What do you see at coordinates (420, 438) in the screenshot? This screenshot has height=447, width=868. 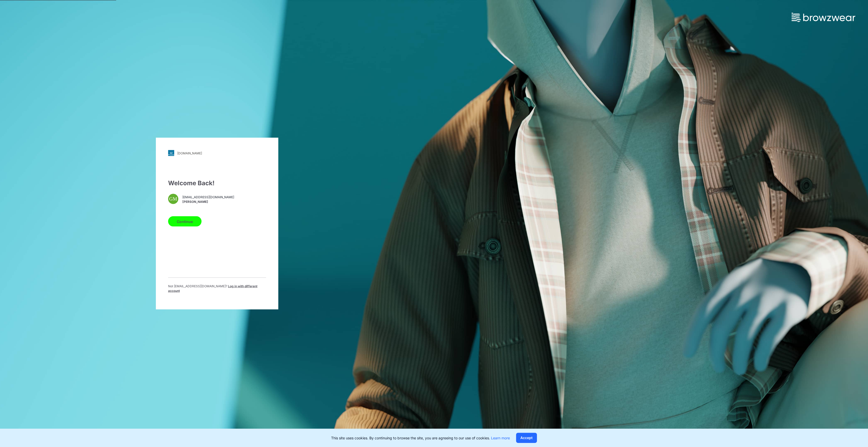 I see `p: This site uses cookies. By continuing to browse the site, you are agreeing to our use of cookies.` at bounding box center [420, 438].